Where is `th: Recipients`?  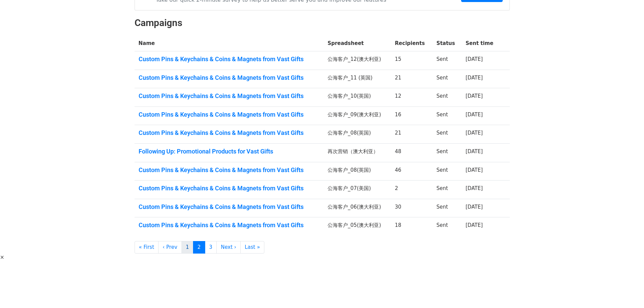 th: Recipients is located at coordinates (411, 44).